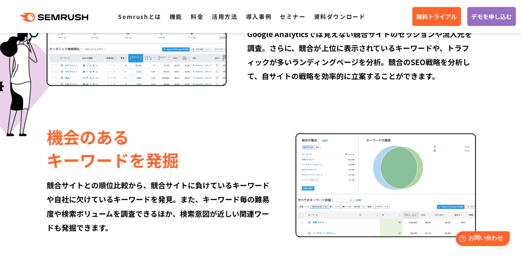 The image size is (522, 260). Describe the element at coordinates (37, 10) in the screenshot. I see `span: お問い合わせ` at that location.